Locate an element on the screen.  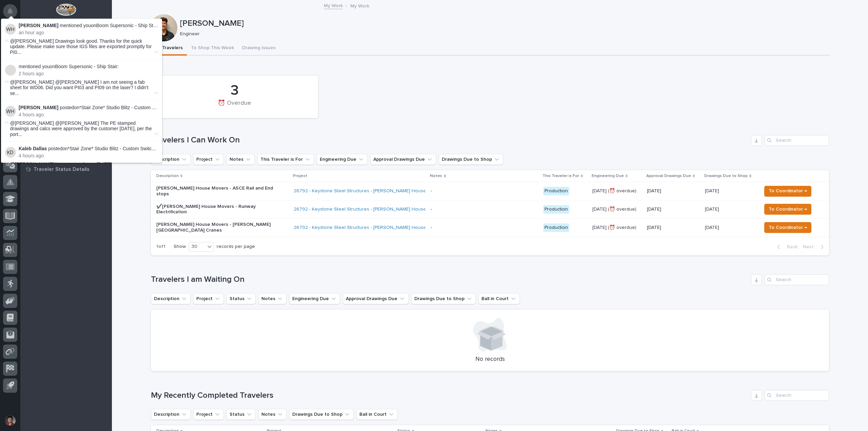
p: Notes is located at coordinates (436, 176).